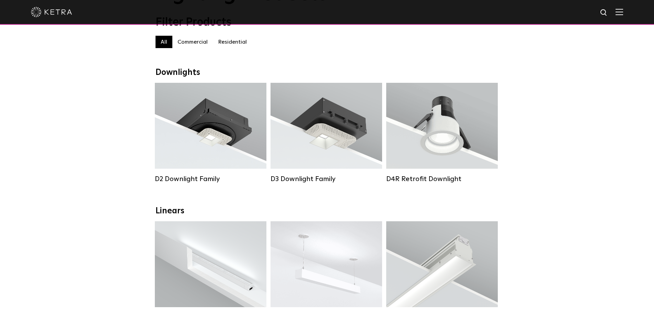 Image resolution: width=654 pixels, height=313 pixels. What do you see at coordinates (326, 133) in the screenshot?
I see `a: D3 Downlight Family Lumen Output:700 / 900 / 1100Colors:White / Black / Silver / Bronze / Paintab...` at bounding box center [326, 133].